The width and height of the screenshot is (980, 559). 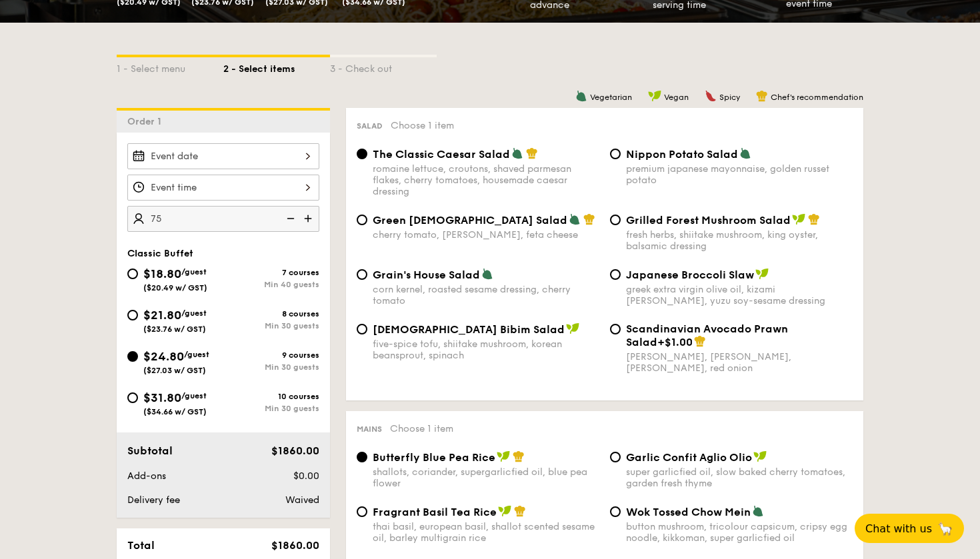 What do you see at coordinates (486, 295) in the screenshot?
I see `div: corn kernel, roasted sesame dressing, cherry tomato` at bounding box center [486, 295].